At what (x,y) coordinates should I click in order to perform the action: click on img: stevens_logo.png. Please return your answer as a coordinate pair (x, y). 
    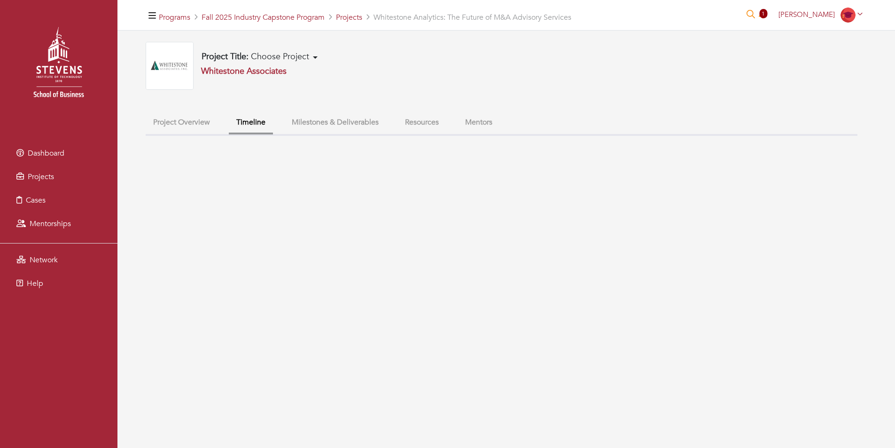
    Looking at the image, I should click on (59, 66).